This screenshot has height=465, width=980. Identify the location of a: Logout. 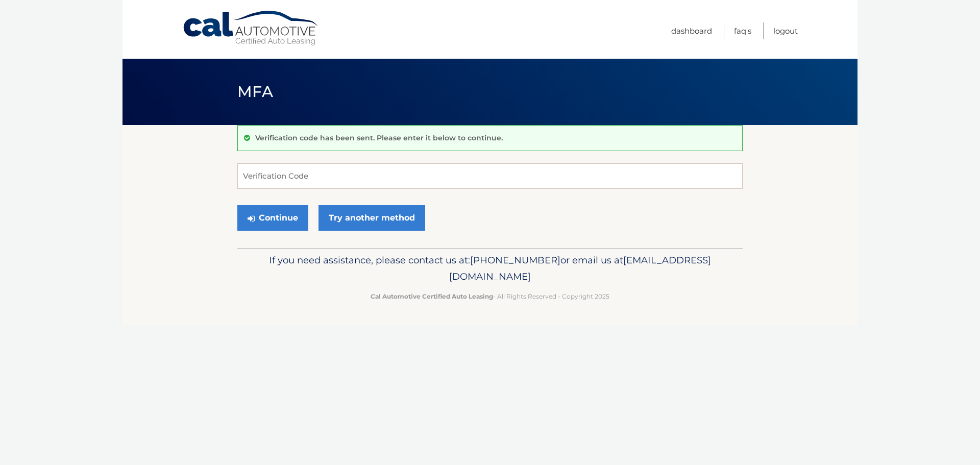
(785, 30).